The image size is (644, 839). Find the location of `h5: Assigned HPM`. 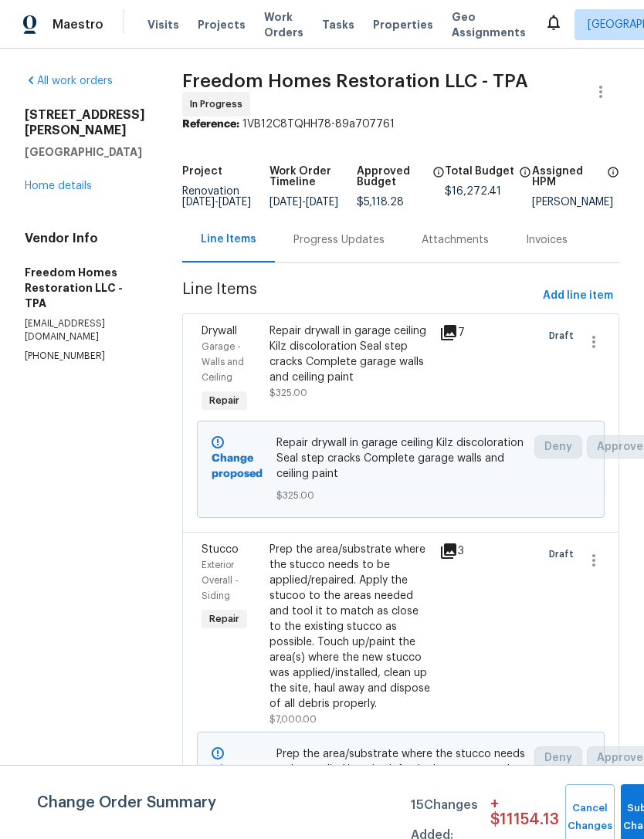

h5: Assigned HPM is located at coordinates (566, 177).